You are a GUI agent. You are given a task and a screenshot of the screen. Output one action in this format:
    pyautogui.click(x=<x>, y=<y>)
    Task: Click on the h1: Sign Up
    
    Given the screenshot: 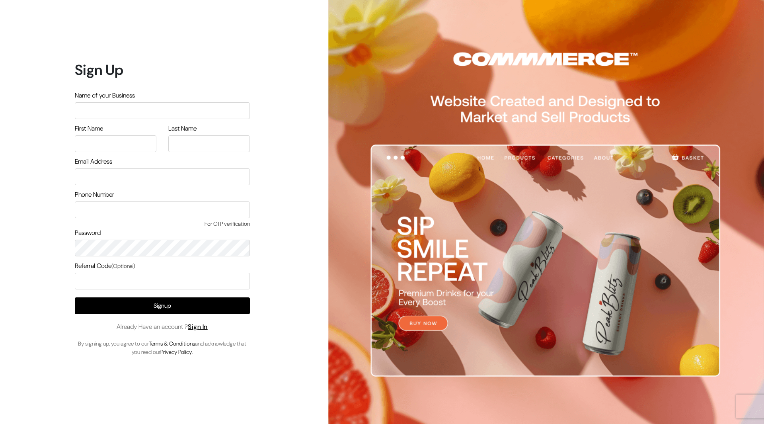 What is the action you would take?
    pyautogui.click(x=162, y=70)
    